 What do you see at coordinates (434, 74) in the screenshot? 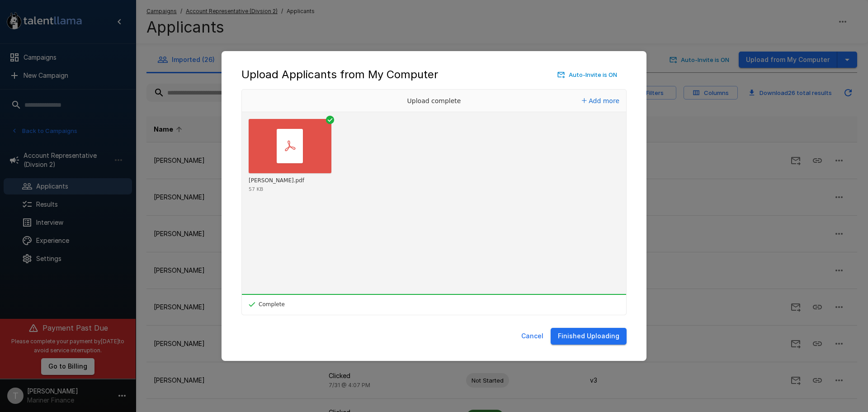
I see `div: Upload Applicants from My Computer` at bounding box center [434, 74].